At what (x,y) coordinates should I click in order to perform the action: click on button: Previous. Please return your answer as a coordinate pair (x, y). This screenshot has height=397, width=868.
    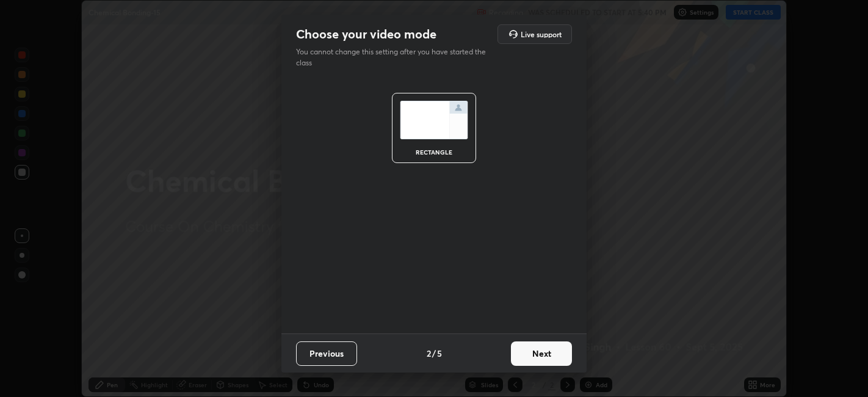
    Looking at the image, I should click on (326, 353).